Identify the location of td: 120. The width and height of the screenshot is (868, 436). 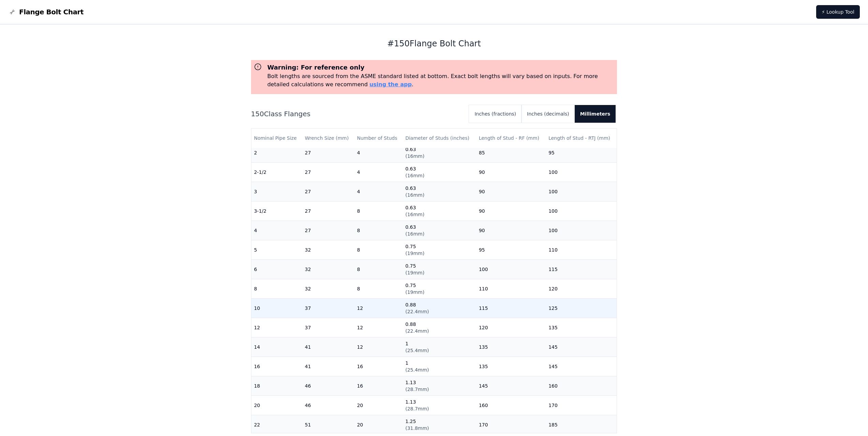
(510, 327).